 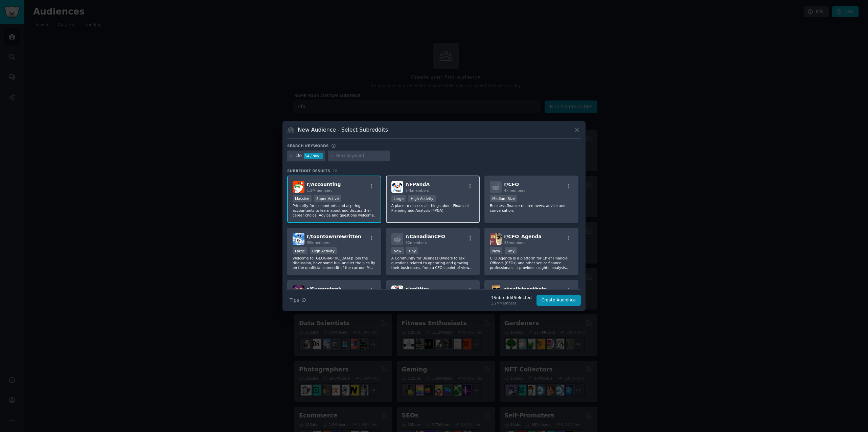 I want to click on p: A Community for Business Owners to ask questions related to operating and growing their businesse..., so click(x=433, y=263).